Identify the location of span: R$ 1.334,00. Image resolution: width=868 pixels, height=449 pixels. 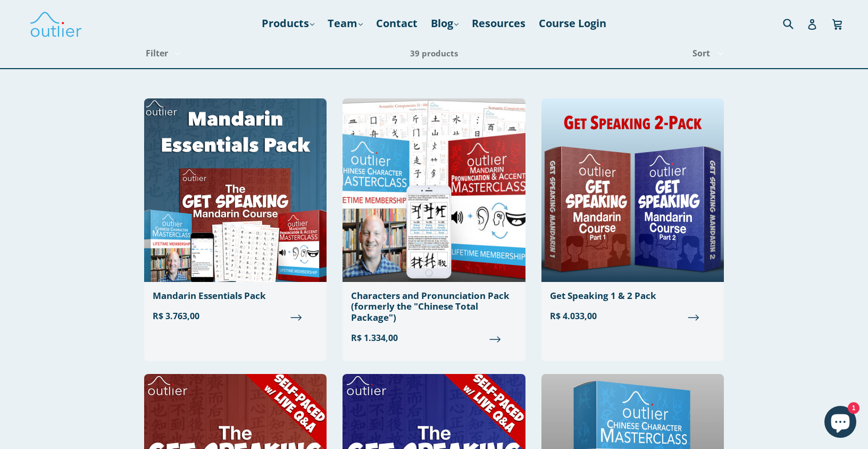
(434, 338).